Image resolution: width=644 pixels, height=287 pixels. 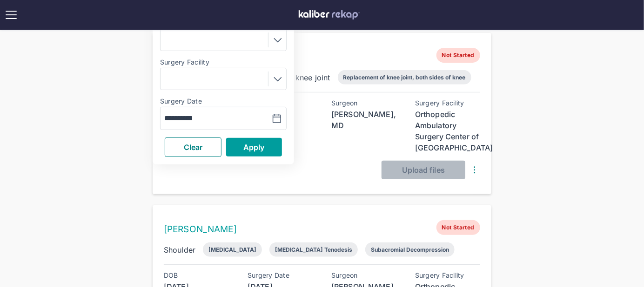 What do you see at coordinates (223, 101) in the screenshot?
I see `label: Surgery Date` at bounding box center [223, 101].